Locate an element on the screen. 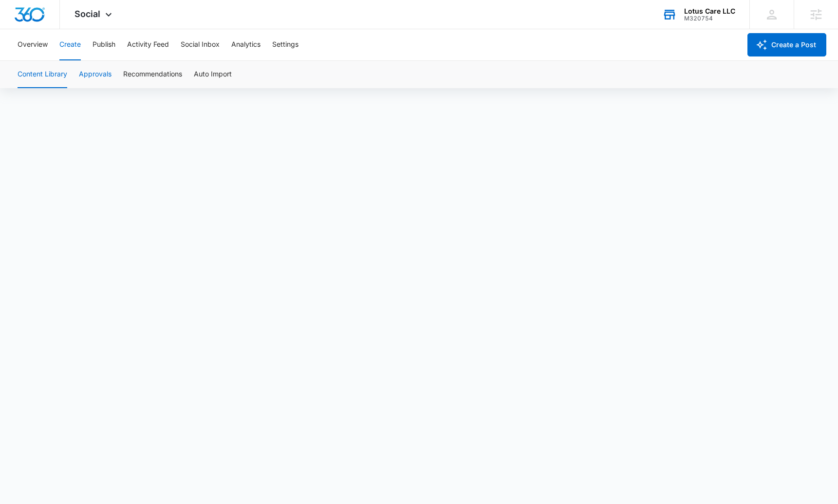 The height and width of the screenshot is (504, 838). div: account name is located at coordinates (710, 11).